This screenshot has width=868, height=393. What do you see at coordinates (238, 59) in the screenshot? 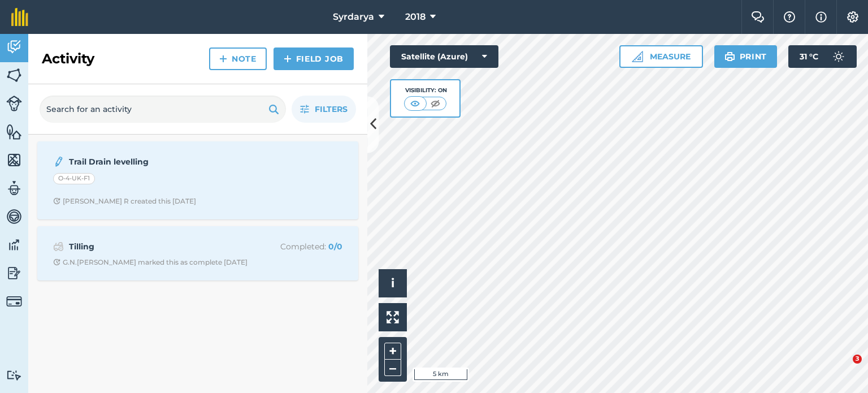
I see `a: Note` at bounding box center [238, 59].